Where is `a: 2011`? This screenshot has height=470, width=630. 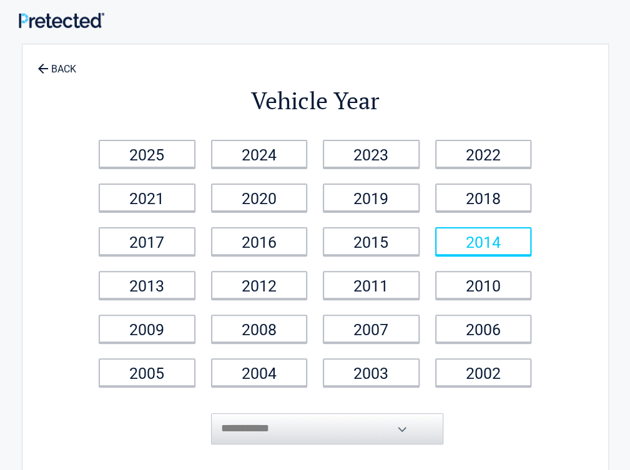 a: 2011 is located at coordinates (371, 285).